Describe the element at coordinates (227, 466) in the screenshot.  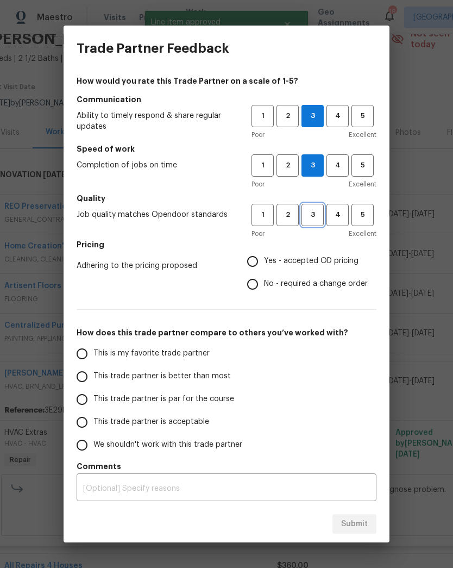
I see `h5: Comments` at that location.